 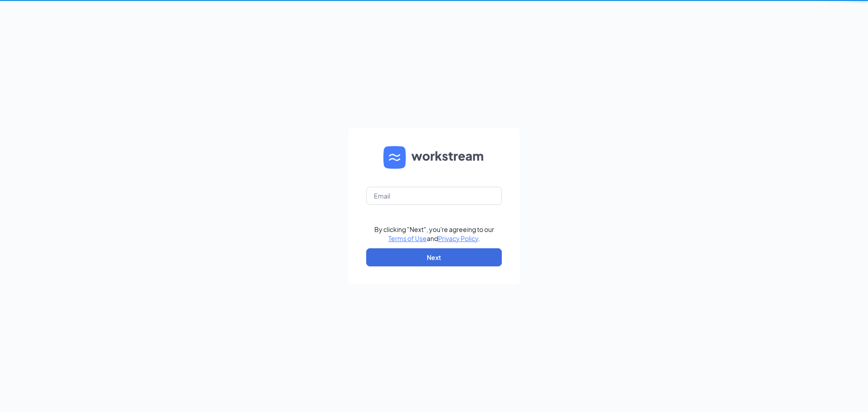 What do you see at coordinates (434, 257) in the screenshot?
I see `button: Next` at bounding box center [434, 257].